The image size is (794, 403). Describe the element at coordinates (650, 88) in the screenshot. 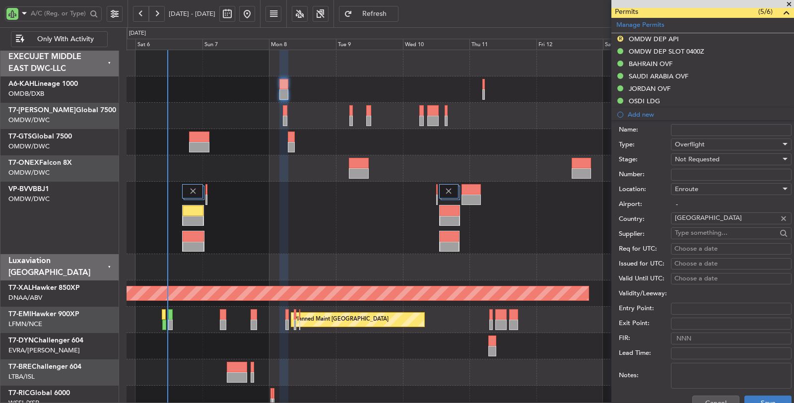

I see `div: JORDAN OVF` at that location.